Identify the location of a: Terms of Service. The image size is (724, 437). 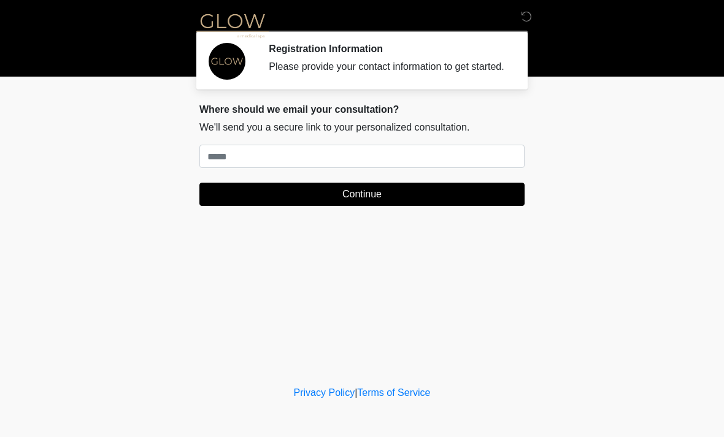
(393, 393).